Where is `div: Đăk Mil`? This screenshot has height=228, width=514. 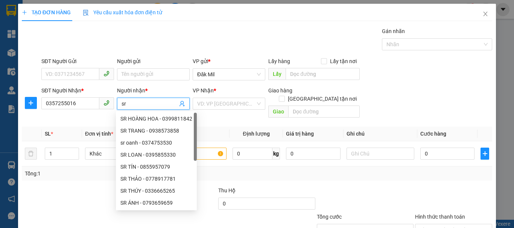 div: Đăk Mil is located at coordinates (25, 15).